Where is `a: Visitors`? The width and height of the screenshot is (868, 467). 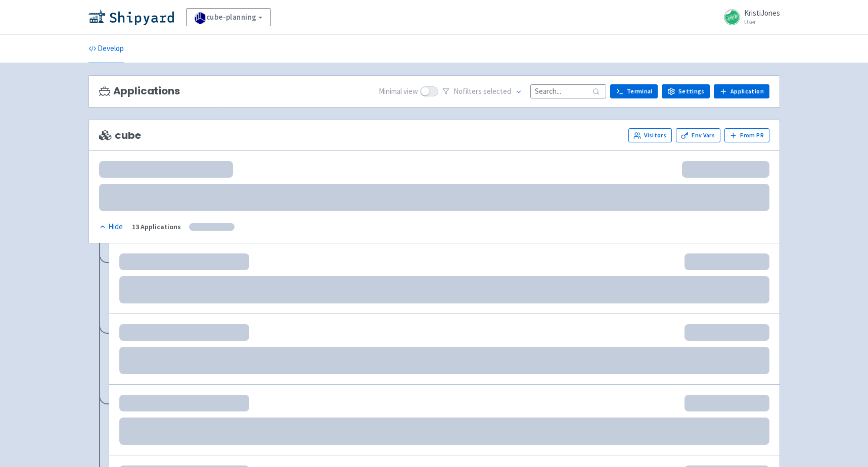
a: Visitors is located at coordinates (650, 136).